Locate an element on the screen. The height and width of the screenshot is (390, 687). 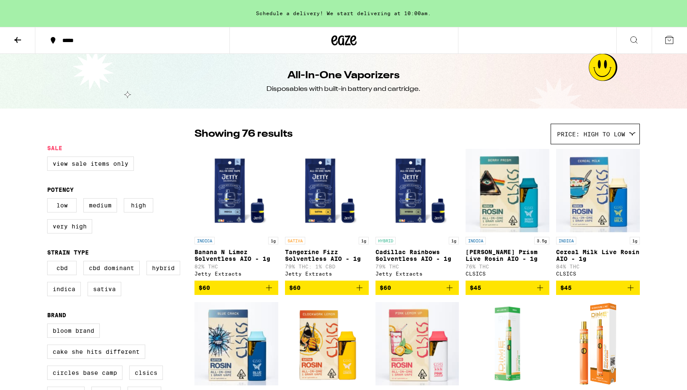
a: Open page for Cadillac Rainbows Solventless AIO - 1g from Jetty Extracts is located at coordinates (417, 215).